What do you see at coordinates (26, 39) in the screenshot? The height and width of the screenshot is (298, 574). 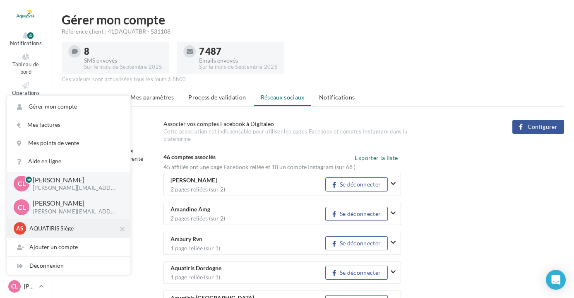 I see `button: Notifications 4` at bounding box center [26, 39].